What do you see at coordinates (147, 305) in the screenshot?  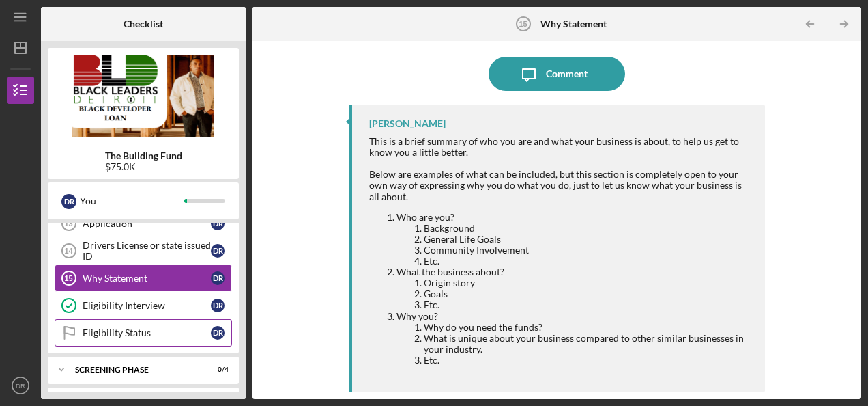 I see `div: Eligibility Interview` at bounding box center [147, 305].